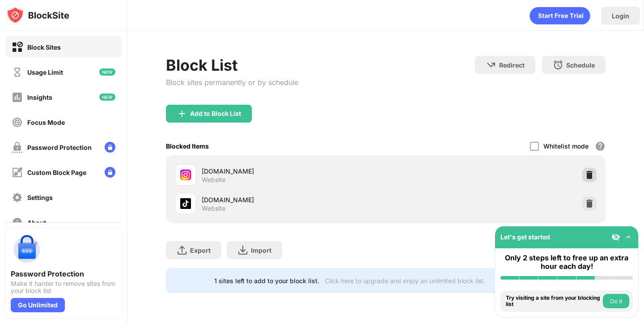 This screenshot has width=644, height=323. What do you see at coordinates (44, 47) in the screenshot?
I see `div: Block Sites` at bounding box center [44, 47].